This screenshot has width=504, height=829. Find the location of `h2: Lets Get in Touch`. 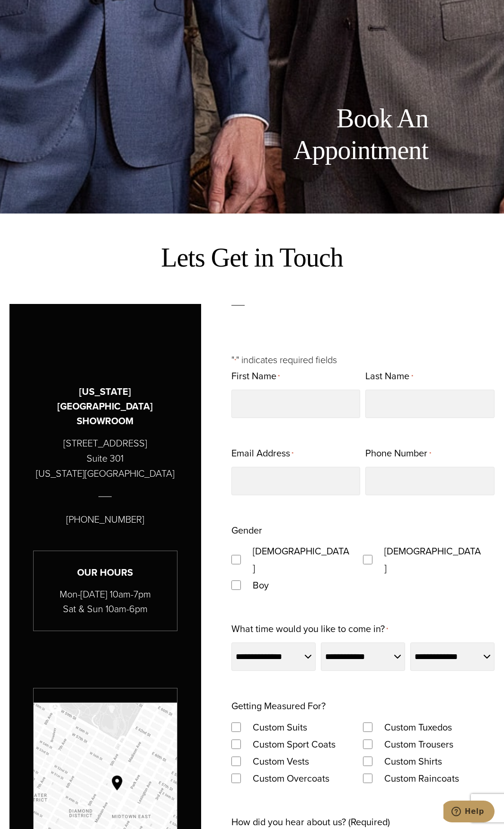

h2: Lets Get in Touch is located at coordinates (252, 258).